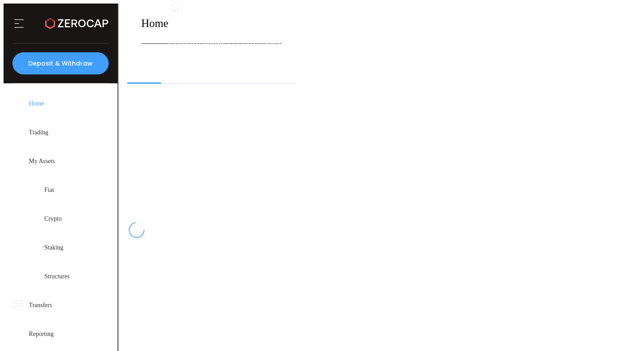  Describe the element at coordinates (49, 190) in the screenshot. I see `span: Fiat` at that location.